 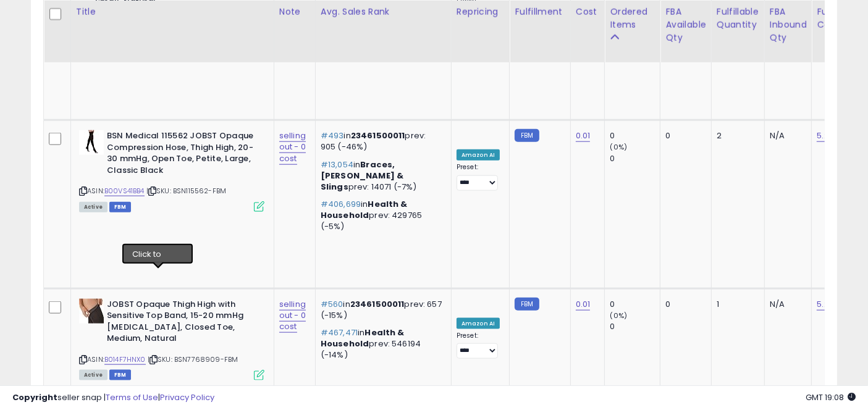 What do you see at coordinates (193, 359) in the screenshot?
I see `span: | SKU: BSN7768909-FBM` at bounding box center [193, 359].